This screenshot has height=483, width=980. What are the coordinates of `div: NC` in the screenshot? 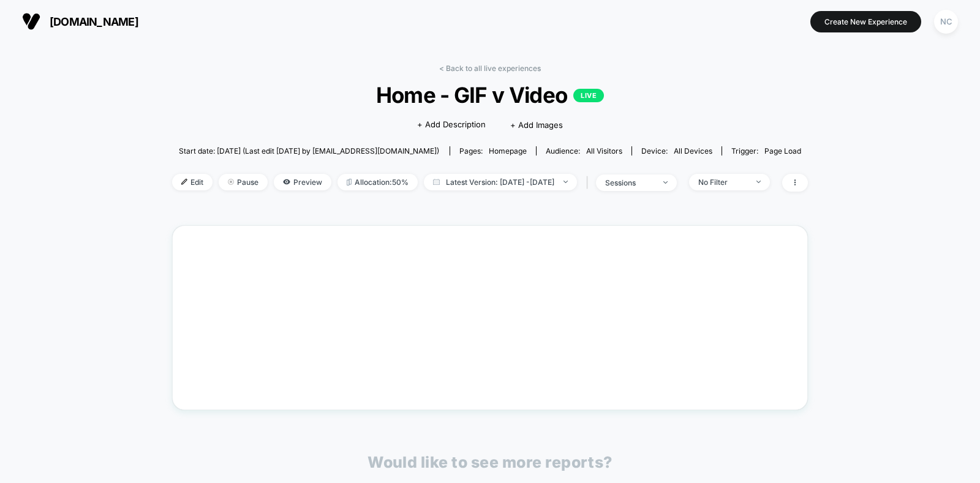 It's located at (945, 21).